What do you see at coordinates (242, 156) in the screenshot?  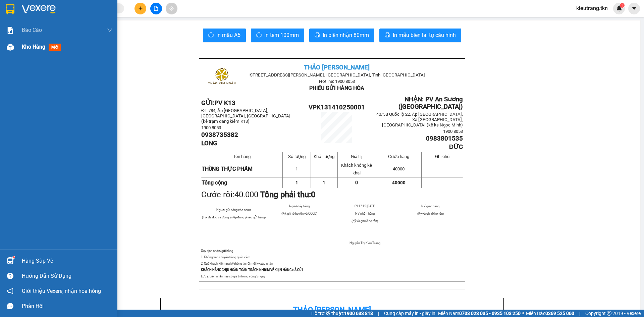 I see `span: Tên hàng` at bounding box center [242, 156].